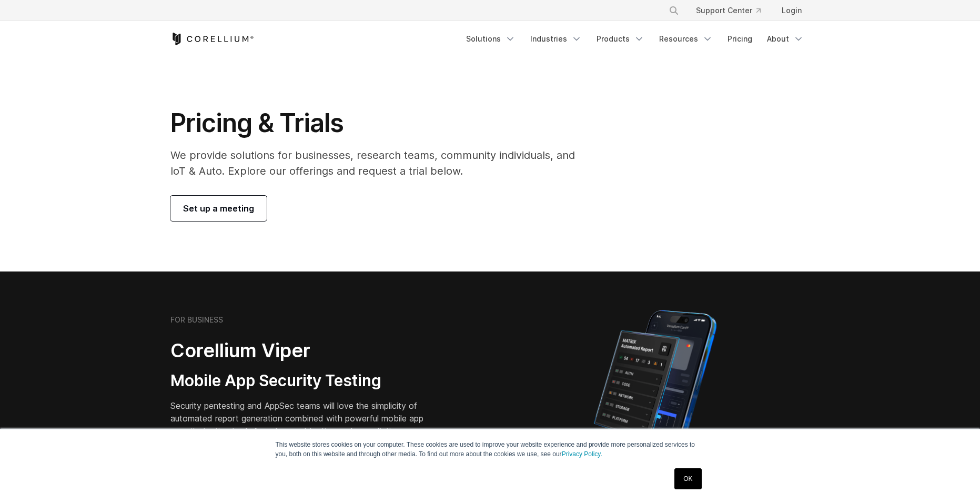 The height and width of the screenshot is (503, 980). What do you see at coordinates (305, 381) in the screenshot?
I see `h3: Mobile App Security Testing` at bounding box center [305, 381].